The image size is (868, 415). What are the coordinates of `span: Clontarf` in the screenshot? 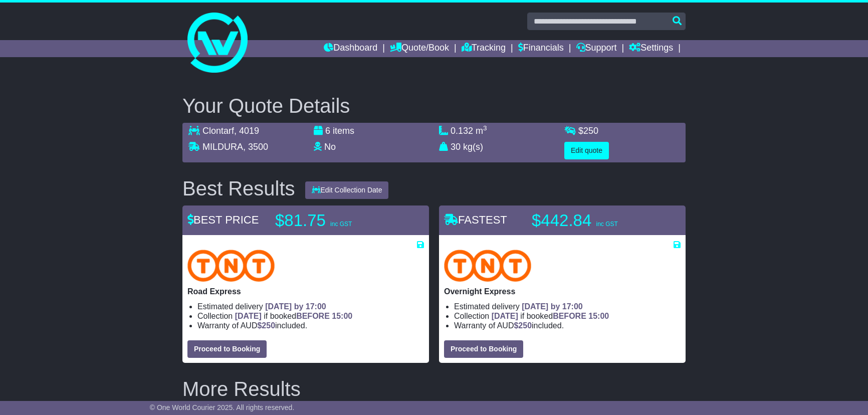 It's located at (218, 130).